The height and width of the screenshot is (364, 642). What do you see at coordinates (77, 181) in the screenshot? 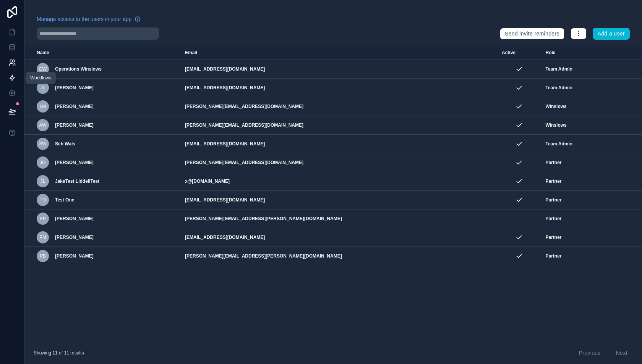
I see `span: JakeTest LiddellTest` at bounding box center [77, 181].